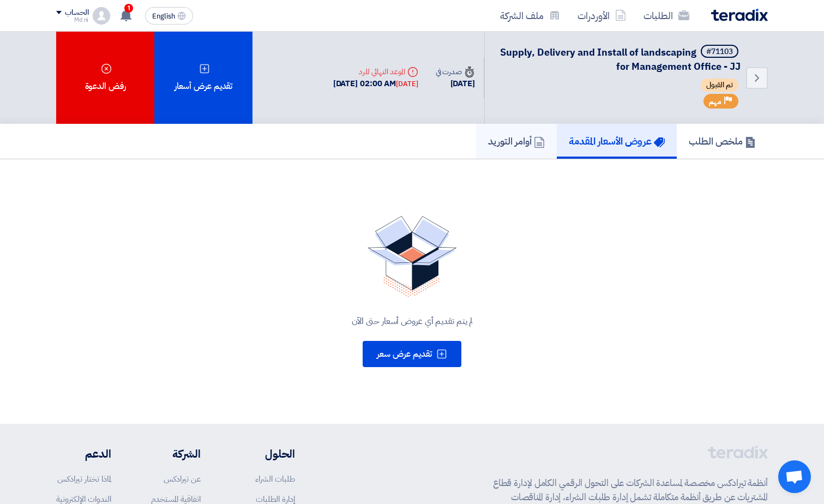  What do you see at coordinates (102, 16) in the screenshot?
I see `img: profile_test.png` at bounding box center [102, 16].